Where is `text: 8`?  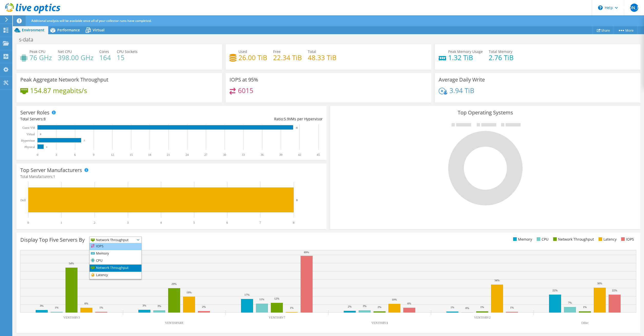
text: 8 is located at coordinates (293, 223).